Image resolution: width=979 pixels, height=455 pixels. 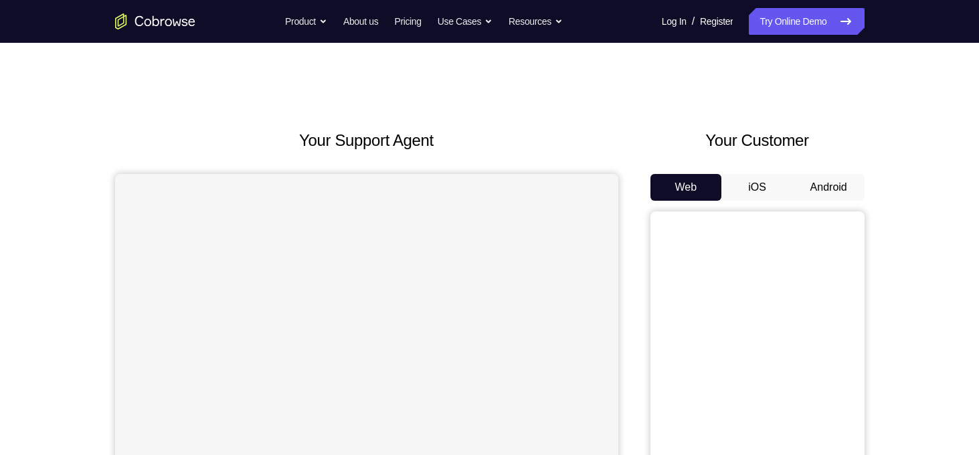 I want to click on a: About us, so click(x=361, y=21).